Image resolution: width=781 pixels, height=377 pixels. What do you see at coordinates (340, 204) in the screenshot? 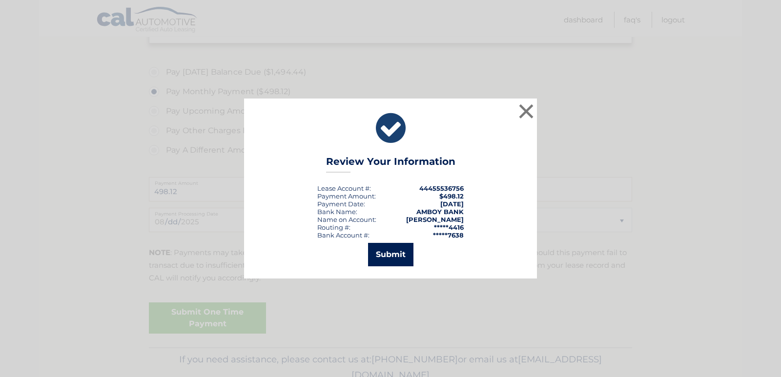
I see `span: Payment Date` at bounding box center [340, 204].